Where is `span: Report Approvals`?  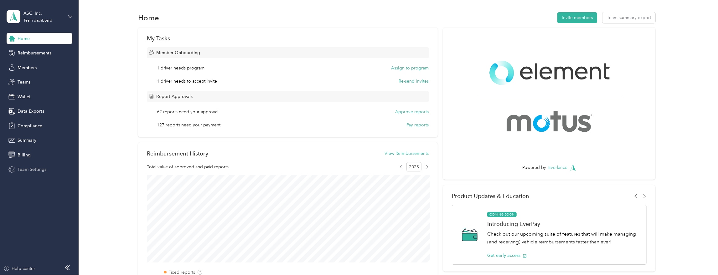 span: Report Approvals is located at coordinates (174, 96).